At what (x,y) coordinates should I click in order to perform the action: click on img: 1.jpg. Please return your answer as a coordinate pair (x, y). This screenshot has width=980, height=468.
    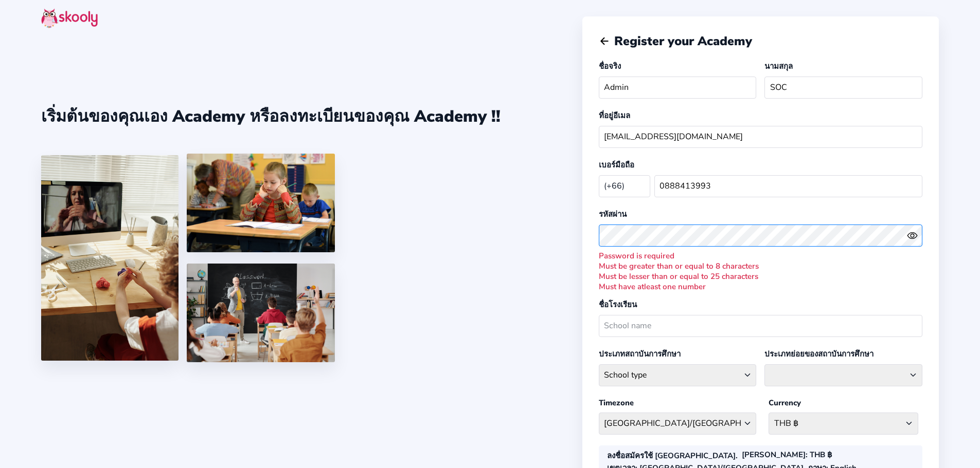
    Looking at the image, I should click on (109, 258).